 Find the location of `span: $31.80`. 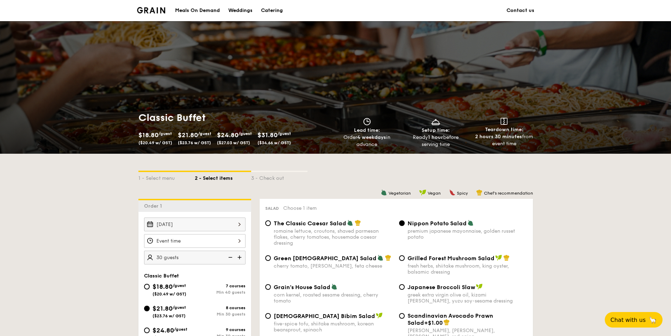

span: $31.80 is located at coordinates (267, 135).